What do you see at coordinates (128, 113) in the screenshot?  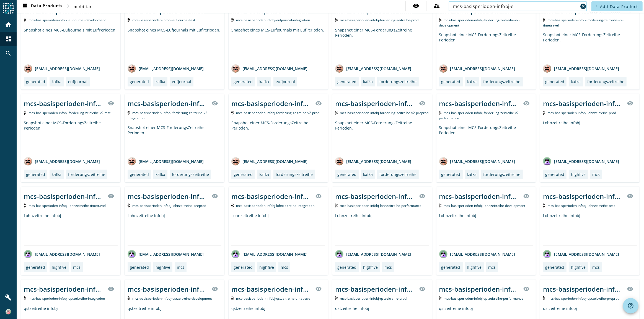 I see `img: Kafka Topic: mcs-basisperioden-infobj-forderung-zeitreihe-v2-integration` at bounding box center [128, 113].